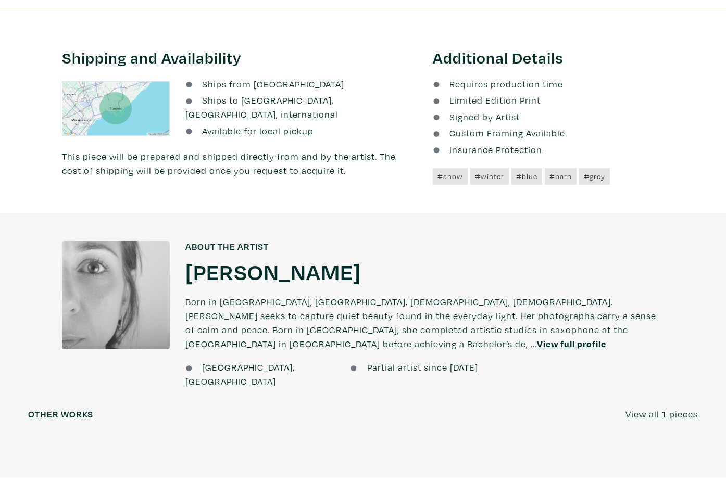  Describe the element at coordinates (60, 415) in the screenshot. I see `h6: Other works` at that location.